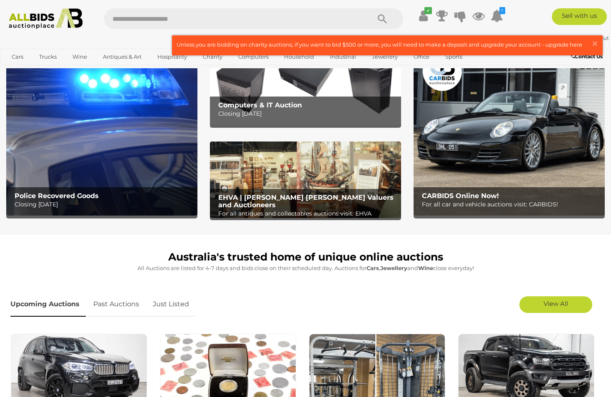 This screenshot has height=397, width=611. What do you see at coordinates (385, 57) in the screenshot?
I see `a: Jewellery` at bounding box center [385, 57].